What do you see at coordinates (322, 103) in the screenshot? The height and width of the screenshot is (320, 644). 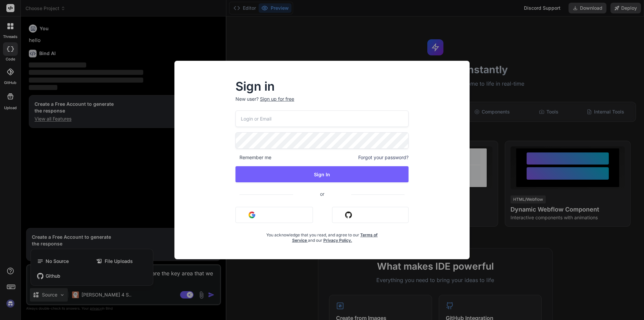 I see `p: New user?` at bounding box center [322, 103].